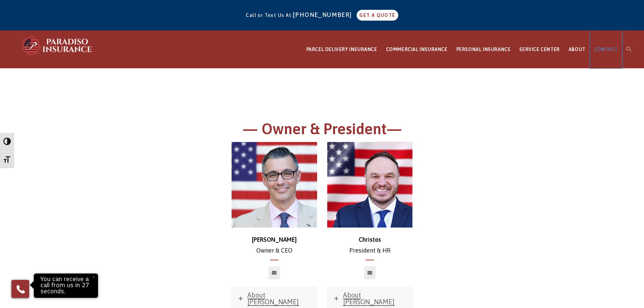  Describe the element at coordinates (269, 15) in the screenshot. I see `span: Call or Text Us At:` at that location.